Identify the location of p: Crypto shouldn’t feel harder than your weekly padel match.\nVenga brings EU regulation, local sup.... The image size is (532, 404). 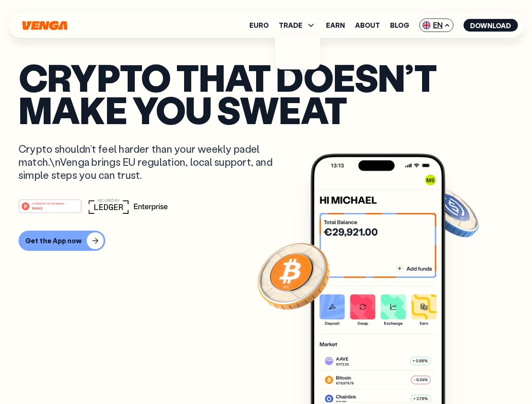
(152, 162).